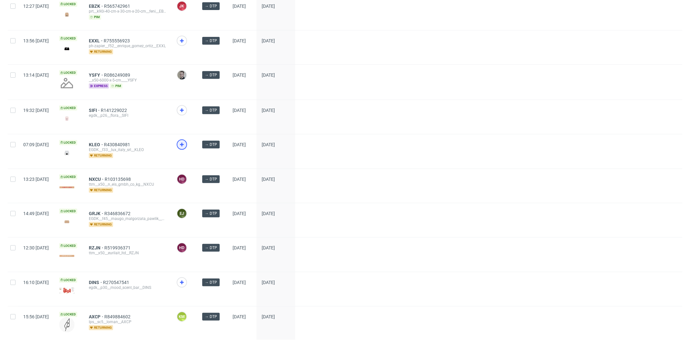 This screenshot has height=340, width=690. I want to click on div: ttm__x50__n_eis_gmbh_co_kg__NXCU, so click(128, 184).